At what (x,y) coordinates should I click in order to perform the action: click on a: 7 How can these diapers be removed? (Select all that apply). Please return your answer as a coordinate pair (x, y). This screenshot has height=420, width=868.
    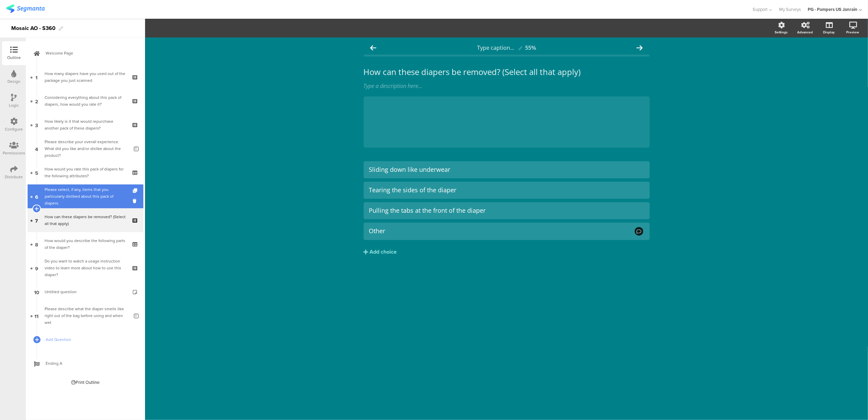
    Looking at the image, I should click on (86, 220).